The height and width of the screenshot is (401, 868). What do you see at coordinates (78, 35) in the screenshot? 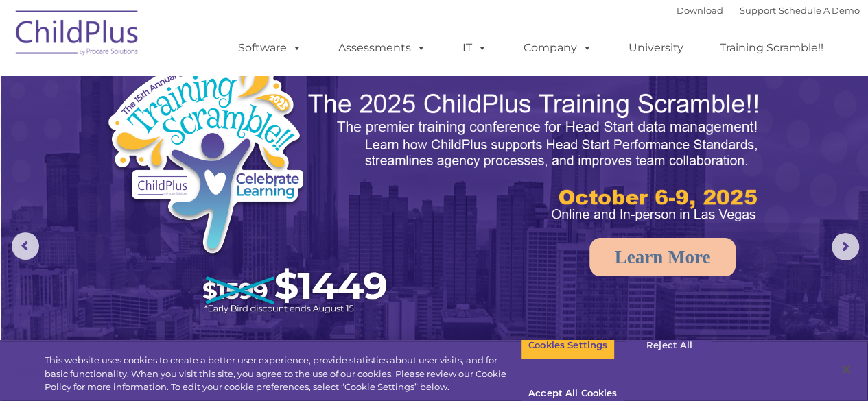
I see `img: ChildPlus by Procare Solutions` at bounding box center [78, 35].